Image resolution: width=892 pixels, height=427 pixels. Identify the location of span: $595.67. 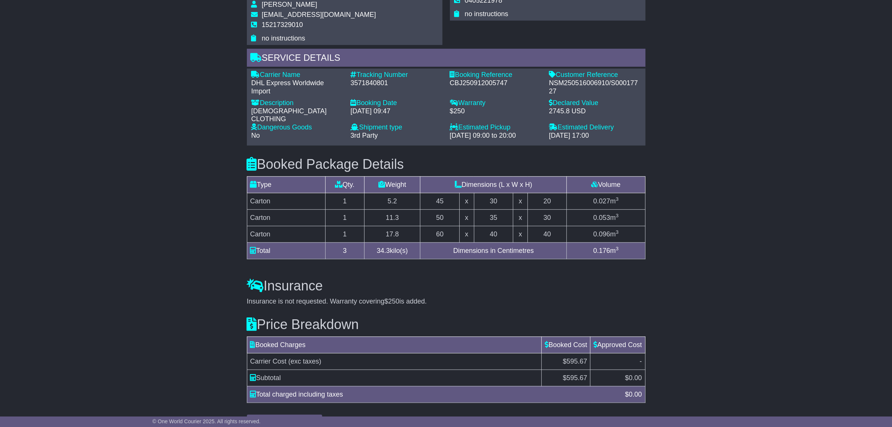
(575, 361).